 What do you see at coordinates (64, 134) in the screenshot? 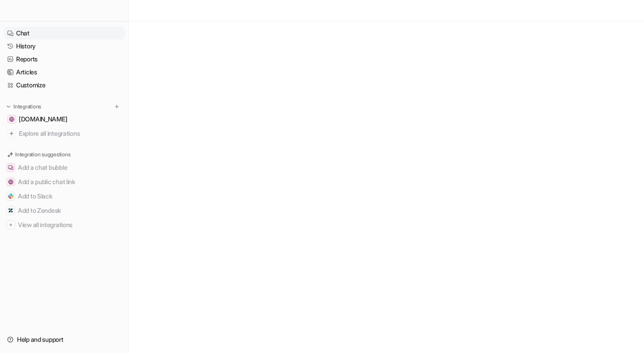
I see `a: Explore all integrations` at bounding box center [64, 134].